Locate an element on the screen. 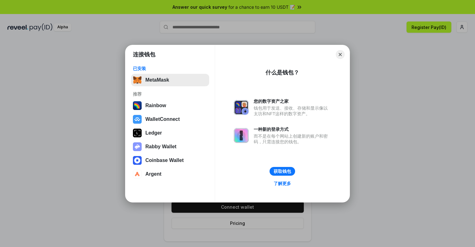 The width and height of the screenshot is (475, 247). button: Rainbow is located at coordinates (170, 105).